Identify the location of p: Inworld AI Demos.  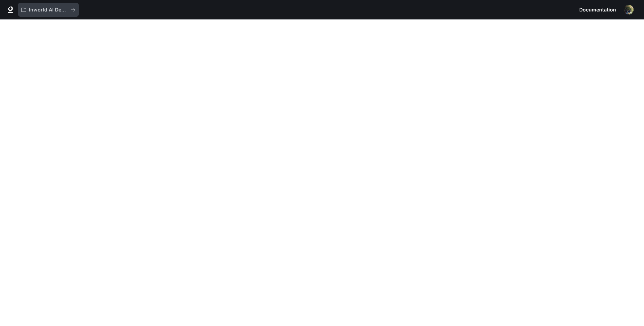
(48, 10).